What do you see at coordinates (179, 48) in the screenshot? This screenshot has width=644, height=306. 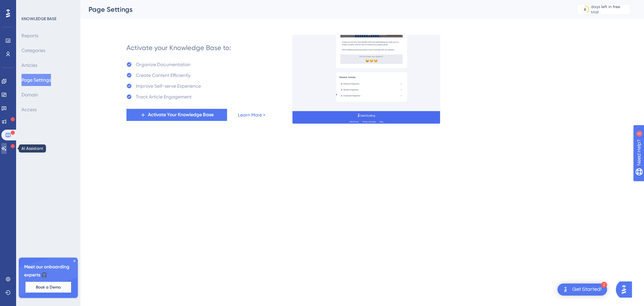 I see `div: Activate your Knowledge Base to:` at bounding box center [179, 48].